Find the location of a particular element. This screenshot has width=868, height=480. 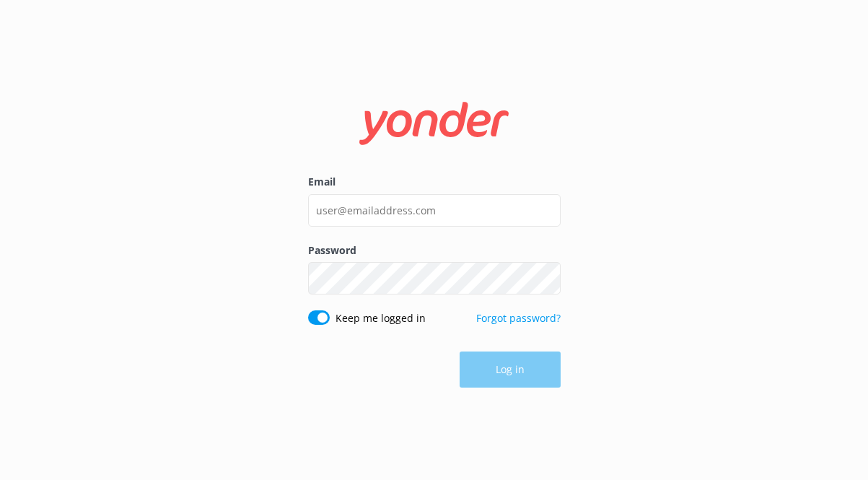

input: user@emailaddress.com is located at coordinates (434, 210).